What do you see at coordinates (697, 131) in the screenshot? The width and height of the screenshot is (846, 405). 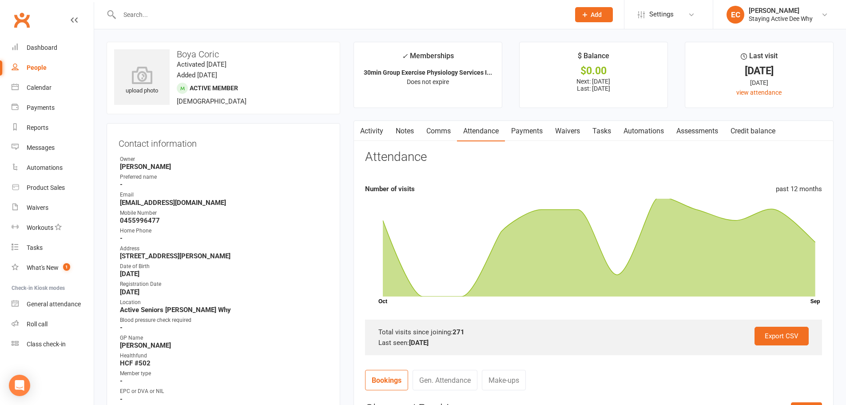 I see `a: Assessments` at bounding box center [697, 131].